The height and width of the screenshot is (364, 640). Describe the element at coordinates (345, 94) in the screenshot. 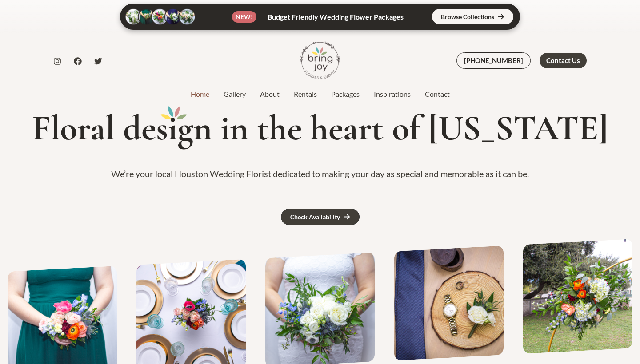

I see `a: Packages` at that location.